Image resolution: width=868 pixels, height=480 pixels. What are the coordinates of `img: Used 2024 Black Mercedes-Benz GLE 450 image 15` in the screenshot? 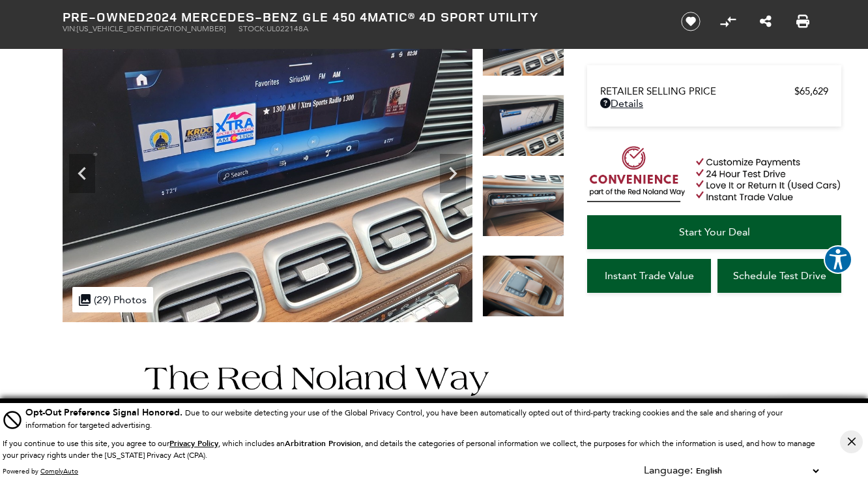 It's located at (268, 168).